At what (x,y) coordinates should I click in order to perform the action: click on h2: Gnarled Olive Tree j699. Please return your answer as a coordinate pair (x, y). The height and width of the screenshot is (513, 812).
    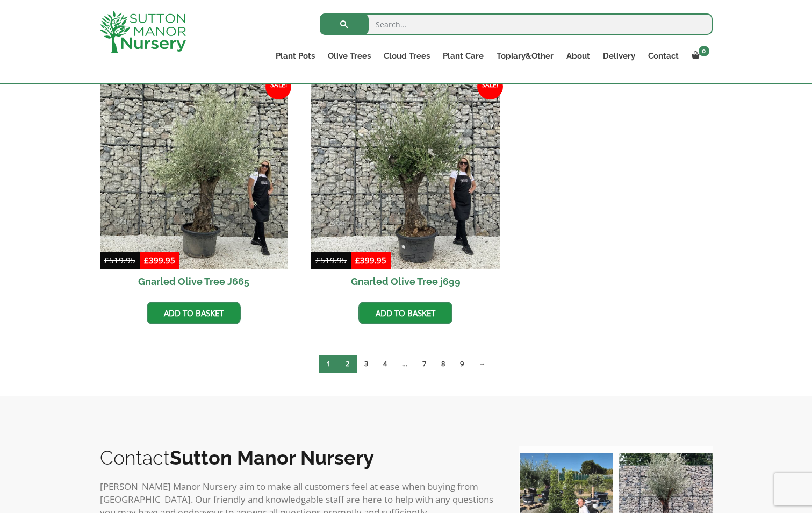
    Looking at the image, I should click on (406, 281).